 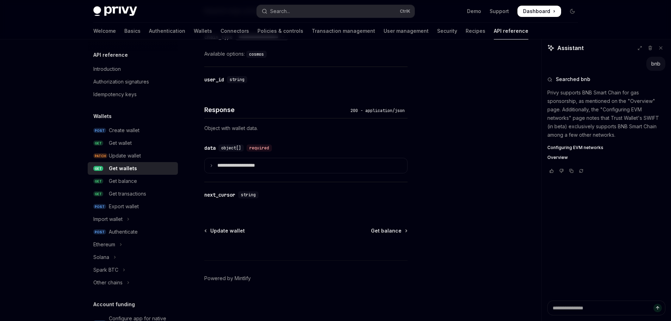 What do you see at coordinates (133, 143) in the screenshot?
I see `a: GETGet wallet` at bounding box center [133, 143].